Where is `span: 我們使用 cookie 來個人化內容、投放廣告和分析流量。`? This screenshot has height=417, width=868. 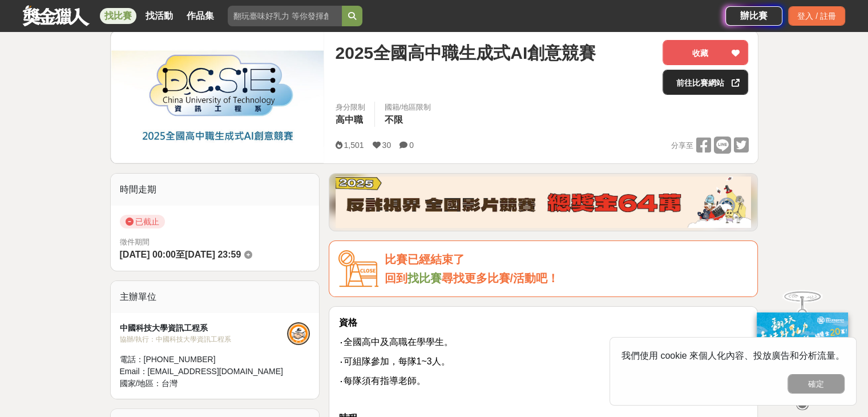
span: 我們使用 cookie 來個人化內容、投放廣告和分析流量。 is located at coordinates (733, 355).